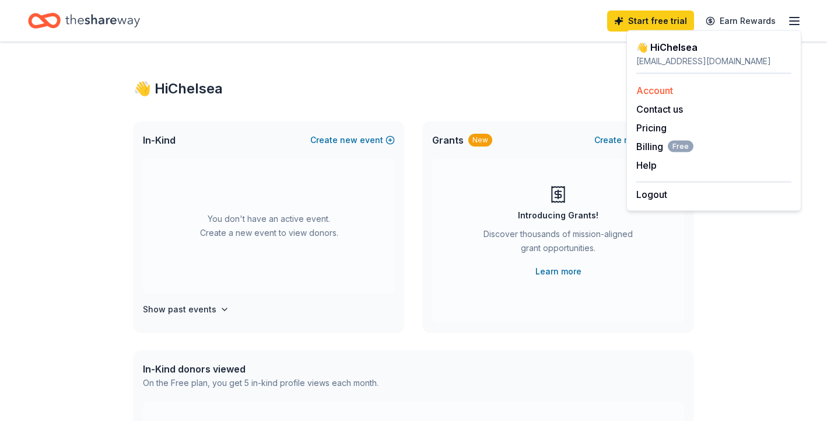 Image resolution: width=827 pixels, height=421 pixels. I want to click on button: BillingFree, so click(665, 146).